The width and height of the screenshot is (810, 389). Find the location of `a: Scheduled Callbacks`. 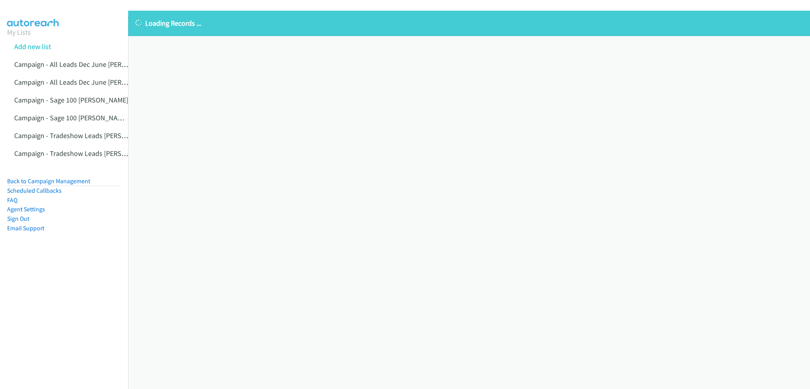

a: Scheduled Callbacks is located at coordinates (34, 190).